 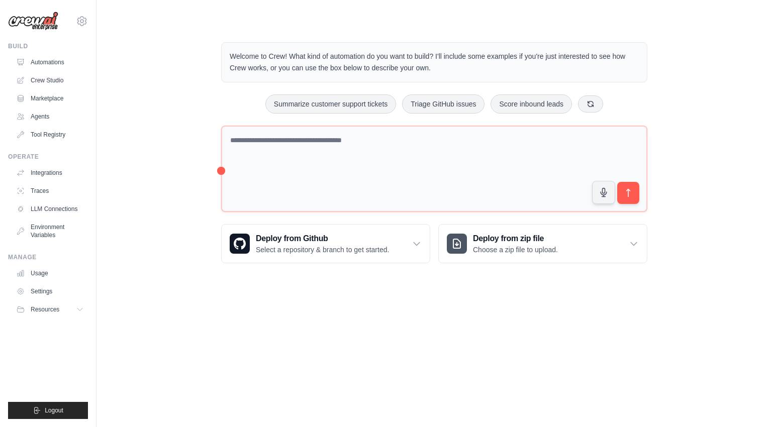 I want to click on div: Manage, so click(x=48, y=257).